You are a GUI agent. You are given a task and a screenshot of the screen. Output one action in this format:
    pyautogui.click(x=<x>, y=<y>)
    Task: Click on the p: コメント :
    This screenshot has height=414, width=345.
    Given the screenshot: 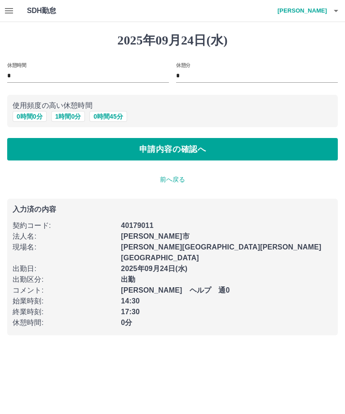 What is the action you would take?
    pyautogui.click(x=64, y=290)
    